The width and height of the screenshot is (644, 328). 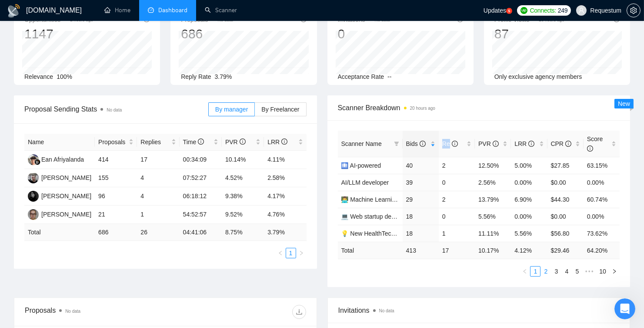 I want to click on td: 3.79 %, so click(x=285, y=232).